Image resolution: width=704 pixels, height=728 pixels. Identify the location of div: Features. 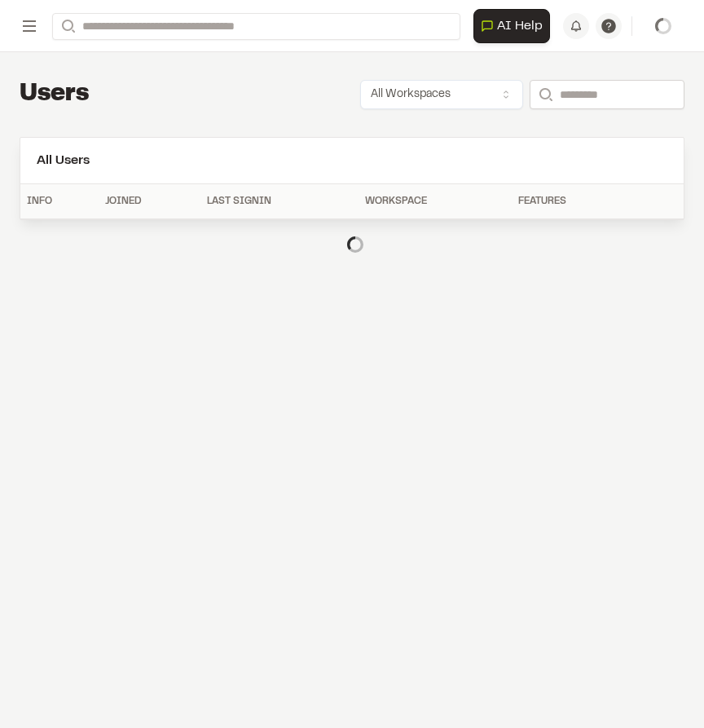
(573, 201).